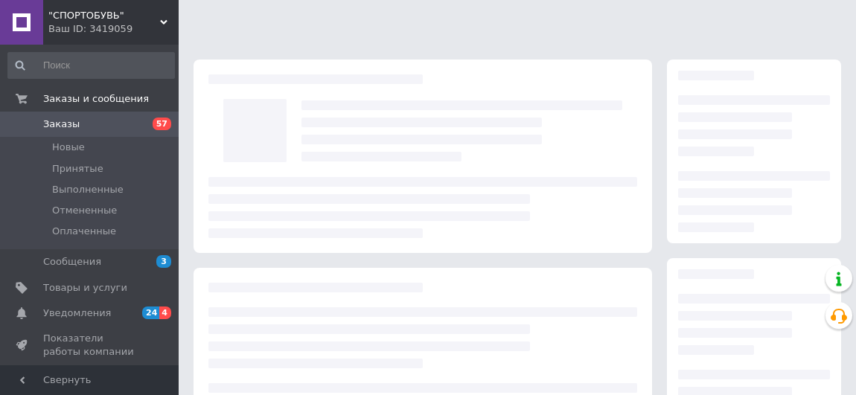 The width and height of the screenshot is (856, 395). What do you see at coordinates (113, 29) in the screenshot?
I see `div: Ваш ID: 3419059` at bounding box center [113, 29].